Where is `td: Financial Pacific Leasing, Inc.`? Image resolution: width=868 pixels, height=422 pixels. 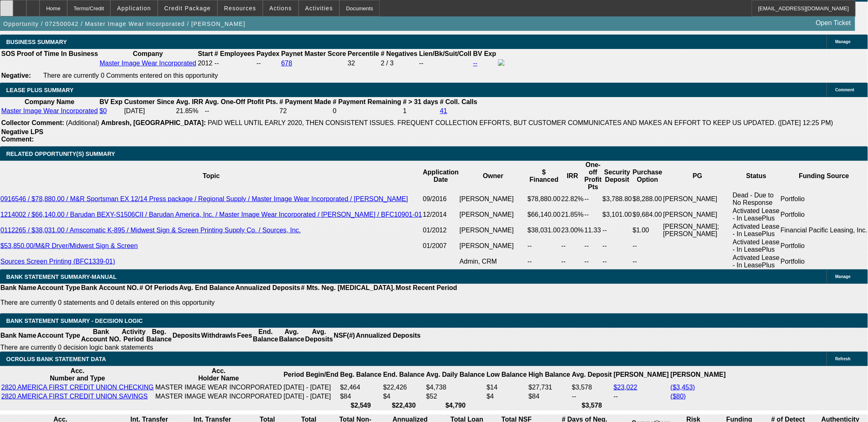 td: Financial Pacific Leasing, Inc. is located at coordinates (824, 231).